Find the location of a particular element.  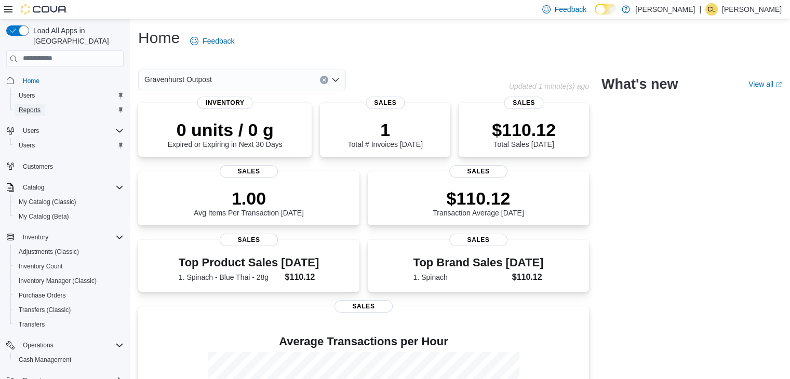

span: Operations is located at coordinates (71, 345).